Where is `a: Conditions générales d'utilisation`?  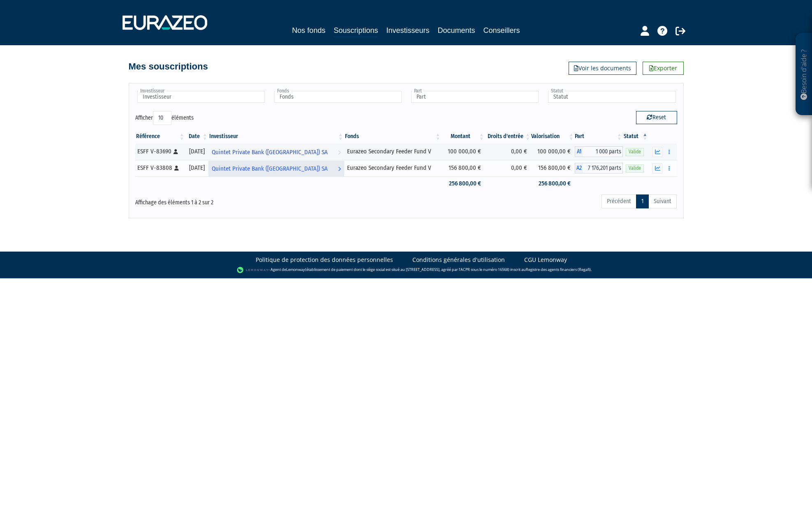
a: Conditions générales d'utilisation is located at coordinates (459, 260).